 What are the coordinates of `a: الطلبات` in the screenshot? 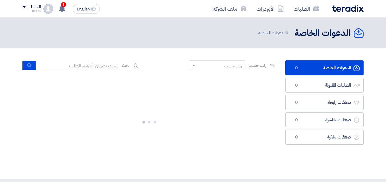 It's located at (306, 9).